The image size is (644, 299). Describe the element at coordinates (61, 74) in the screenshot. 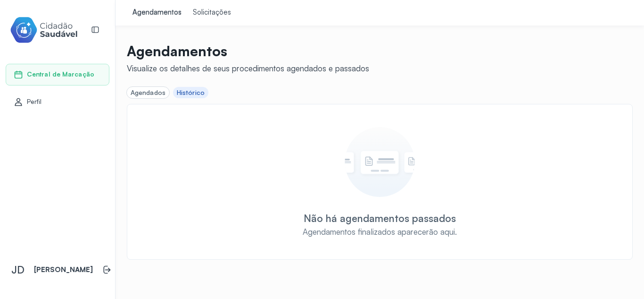

I see `span: Central de Marcação` at that location.